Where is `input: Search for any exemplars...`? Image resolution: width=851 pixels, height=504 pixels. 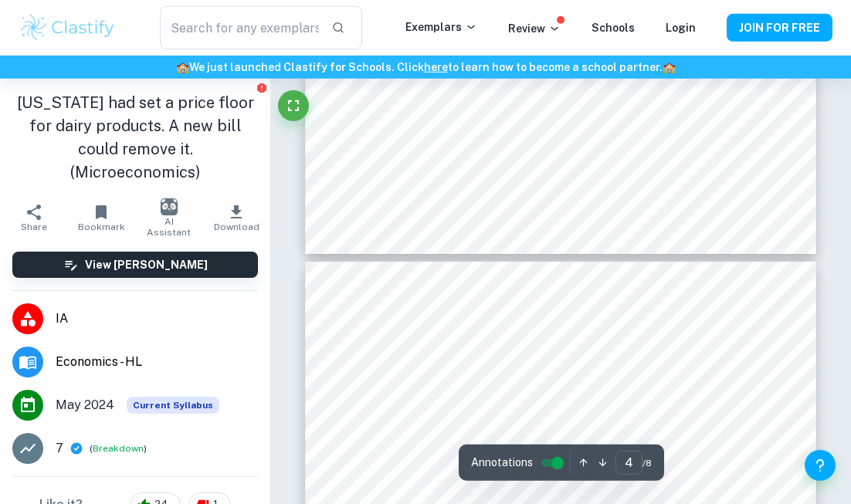 input: Search for any exemplars... is located at coordinates (240, 28).